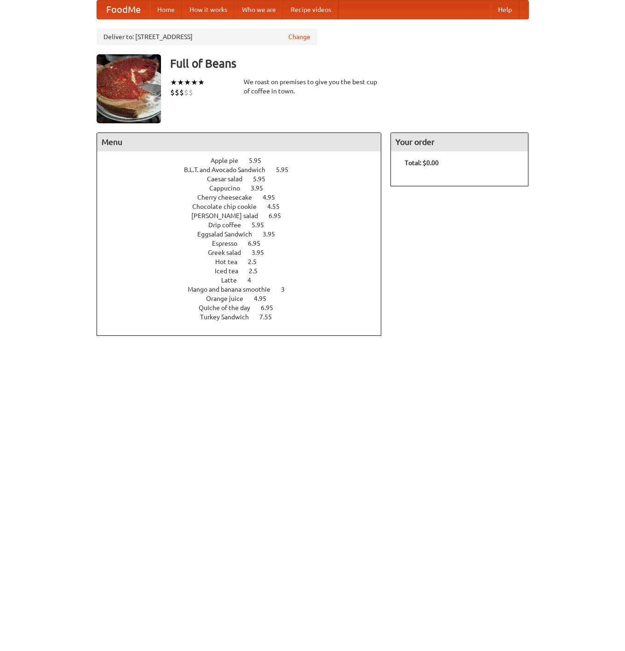 This screenshot has height=651, width=625. What do you see at coordinates (229, 243) in the screenshot?
I see `span: Espresso` at bounding box center [229, 243].